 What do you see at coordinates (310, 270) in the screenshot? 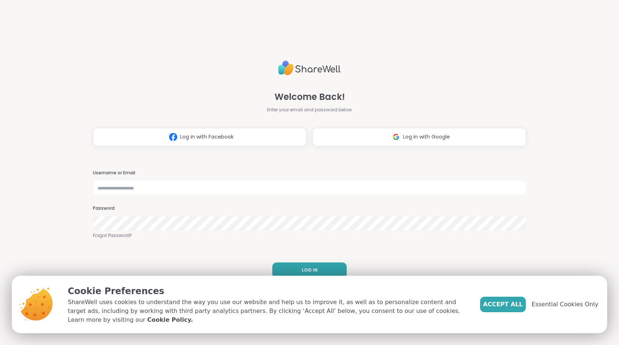
I see `span: LOG IN` at bounding box center [310, 270].